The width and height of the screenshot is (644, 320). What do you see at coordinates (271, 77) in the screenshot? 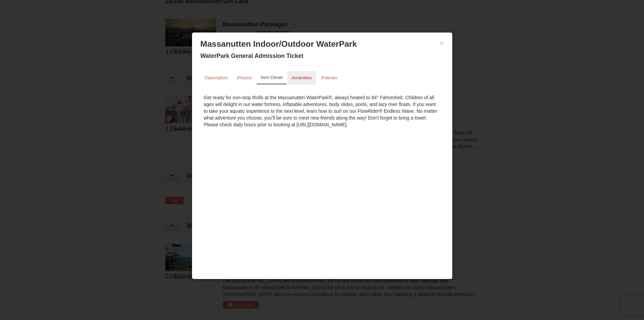
I see `small: Item Detail` at bounding box center [271, 77].